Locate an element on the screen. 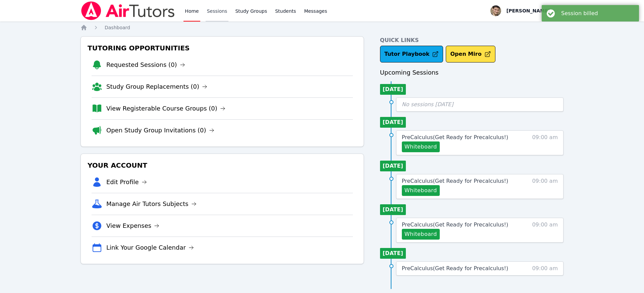 The width and height of the screenshot is (644, 293). h3: Your Account is located at coordinates (222, 165).